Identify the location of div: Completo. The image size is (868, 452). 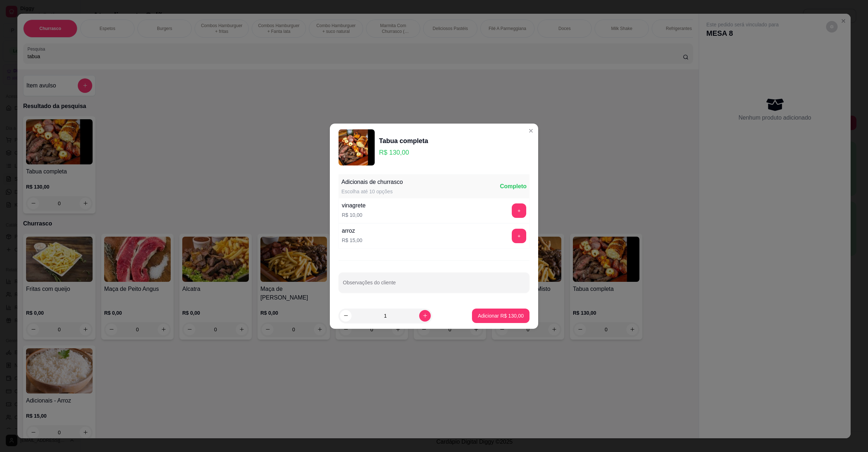
(513, 186).